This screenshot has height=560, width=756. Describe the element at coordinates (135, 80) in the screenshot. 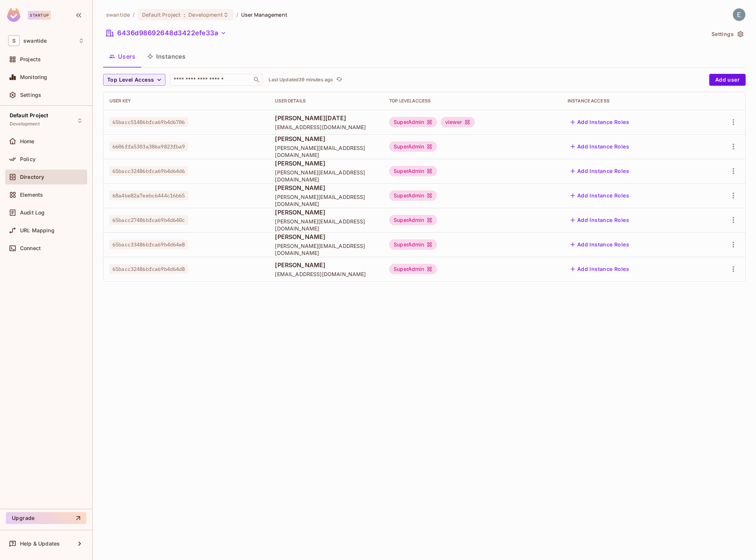

I see `button: Top Level Access` at that location.